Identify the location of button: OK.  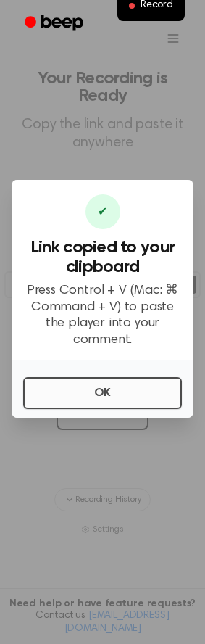
(102, 393).